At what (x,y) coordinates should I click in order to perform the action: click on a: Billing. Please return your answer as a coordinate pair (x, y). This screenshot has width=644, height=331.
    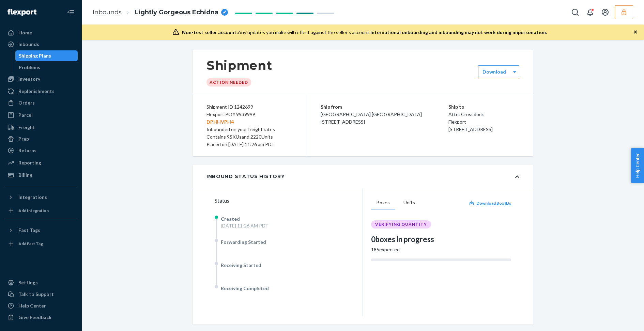
    Looking at the image, I should click on (41, 175).